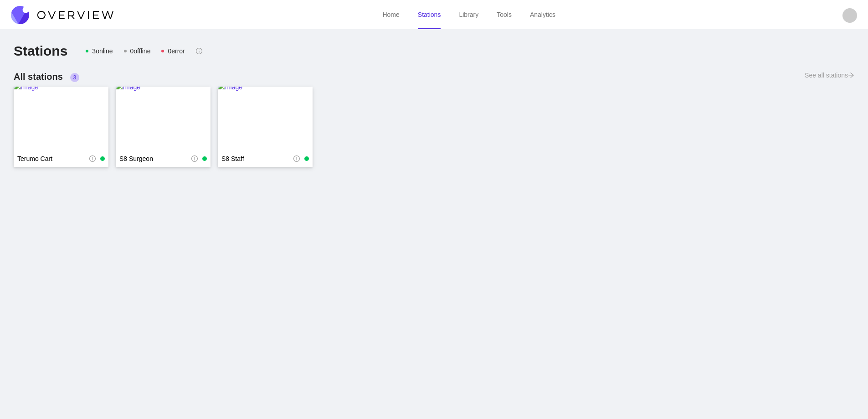 Image resolution: width=868 pixels, height=419 pixels. What do you see at coordinates (391, 15) in the screenshot?
I see `a: Home` at bounding box center [391, 15].